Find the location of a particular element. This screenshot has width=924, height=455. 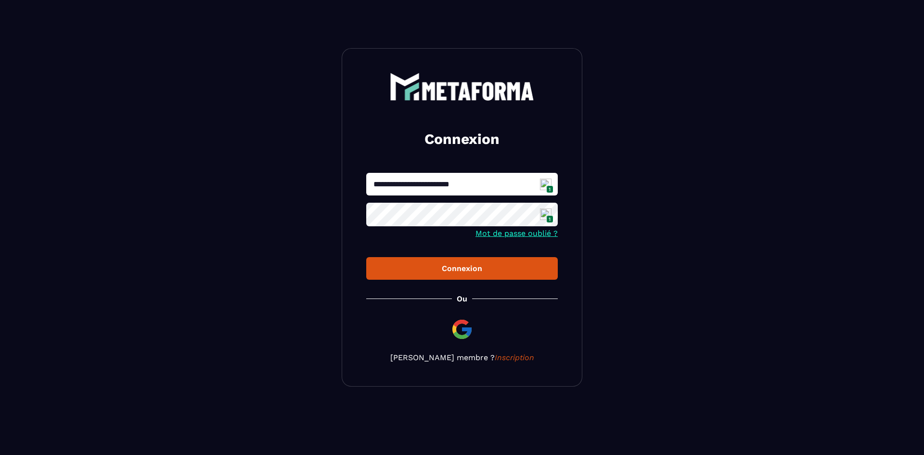

a: Inscription is located at coordinates (514, 357).